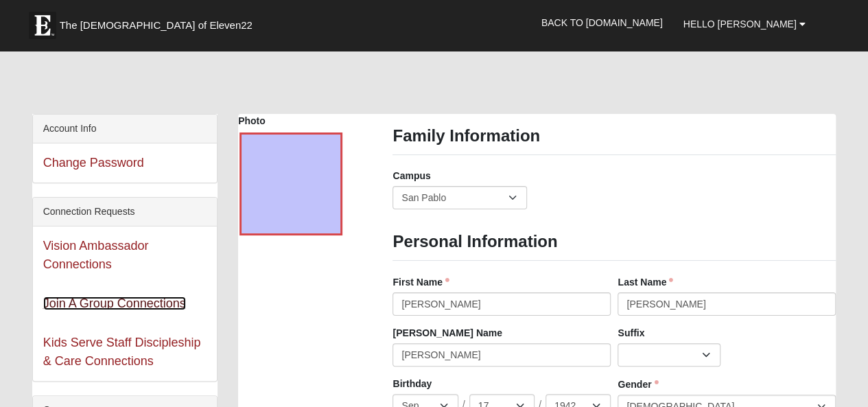 The image size is (868, 407). I want to click on label: Suffix, so click(630, 333).